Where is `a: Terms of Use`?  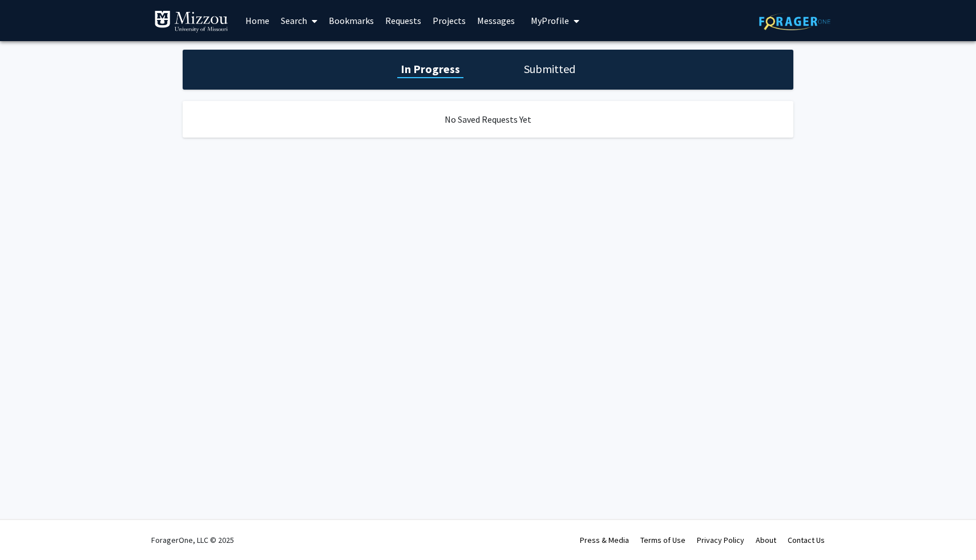 a: Terms of Use is located at coordinates (663, 540).